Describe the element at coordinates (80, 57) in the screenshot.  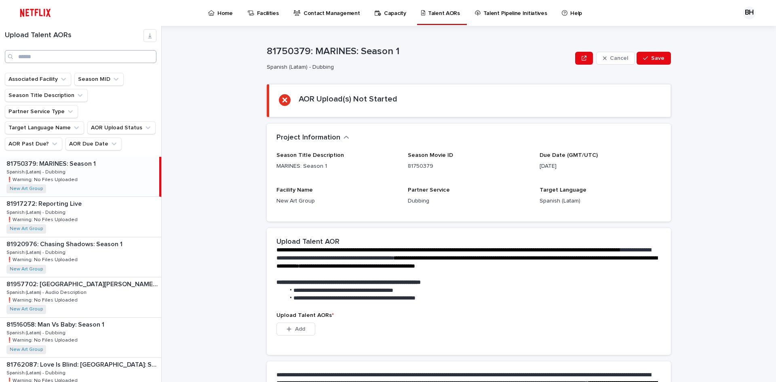
I see `input: Search` at that location.